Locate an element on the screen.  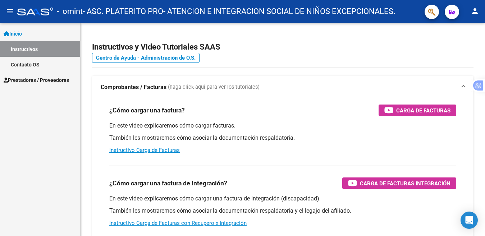
a: Centro de Ayuda - Administración de O.S. is located at coordinates (146, 58).